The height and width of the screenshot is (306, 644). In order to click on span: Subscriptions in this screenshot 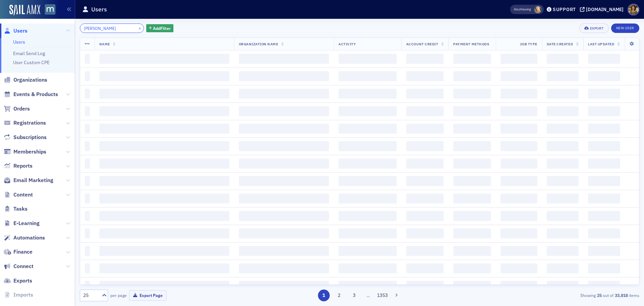, I will do `click(30, 138)`.